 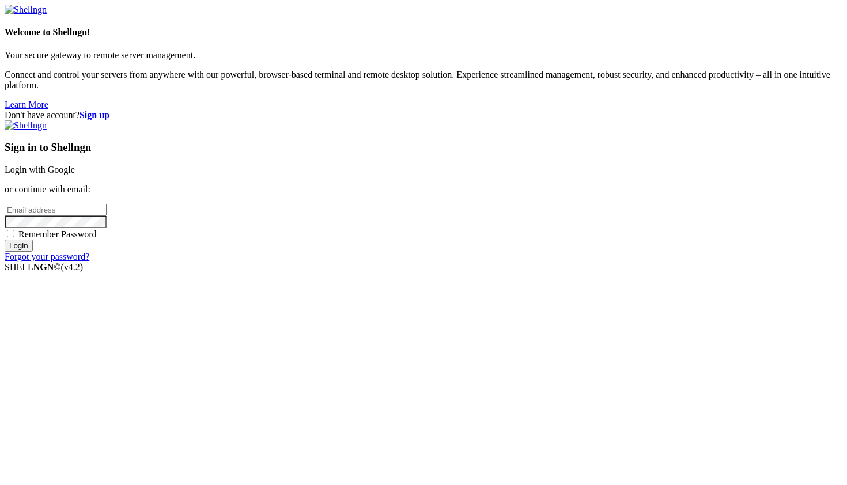 I want to click on h4: Welcome to Shellngn!, so click(x=423, y=32).